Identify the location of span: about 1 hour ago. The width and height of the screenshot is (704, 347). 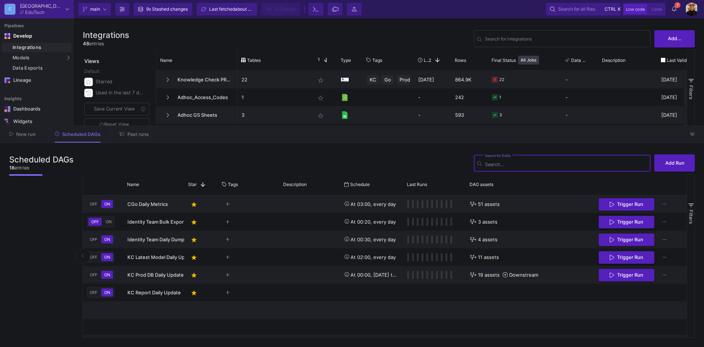
(252, 9).